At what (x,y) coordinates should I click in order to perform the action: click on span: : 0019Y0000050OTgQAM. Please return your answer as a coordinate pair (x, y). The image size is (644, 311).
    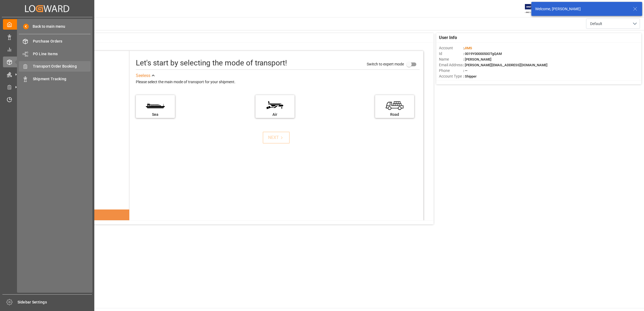
    Looking at the image, I should click on (482, 53).